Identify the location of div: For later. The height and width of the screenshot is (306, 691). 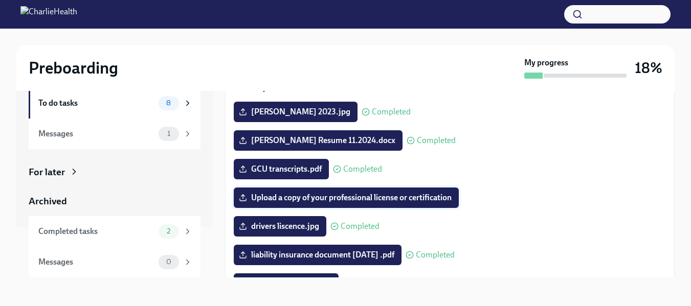
(47, 172).